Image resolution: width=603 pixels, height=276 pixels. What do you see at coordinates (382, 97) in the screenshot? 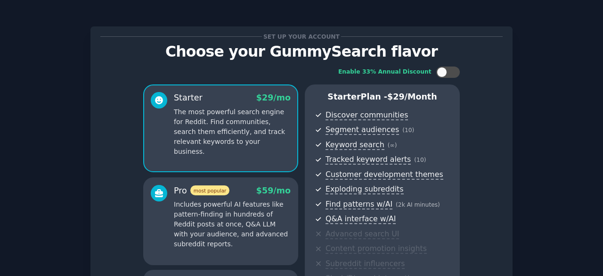
I see `p: Starter Plan -` at bounding box center [382, 97].